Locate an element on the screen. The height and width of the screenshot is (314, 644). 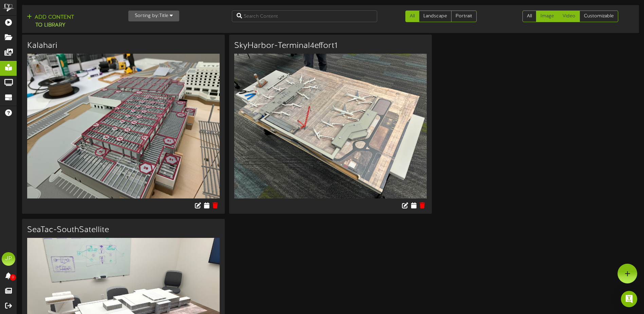
button: Add Contentto Library is located at coordinates (50, 21).